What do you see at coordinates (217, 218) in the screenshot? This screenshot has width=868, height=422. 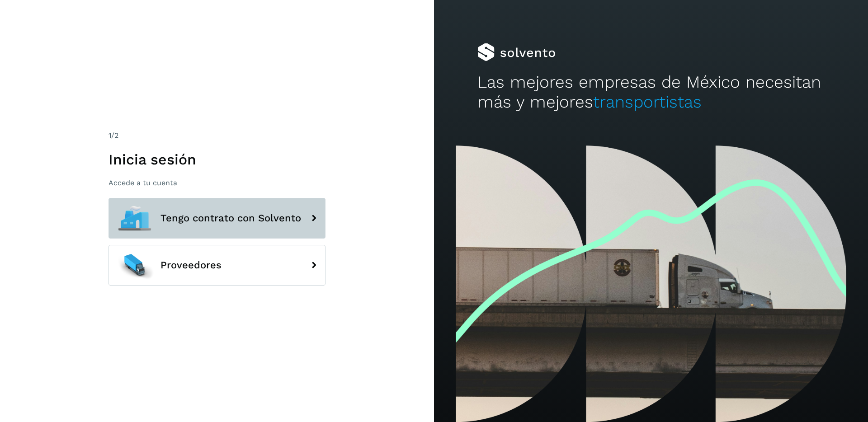 I see `button: Tengo contrato con Solvento` at bounding box center [217, 218].